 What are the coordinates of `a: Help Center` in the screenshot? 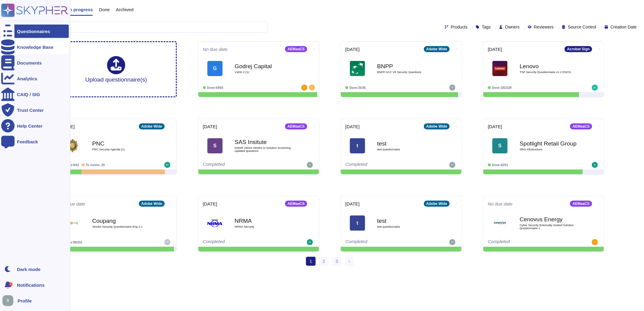 It's located at (35, 126).